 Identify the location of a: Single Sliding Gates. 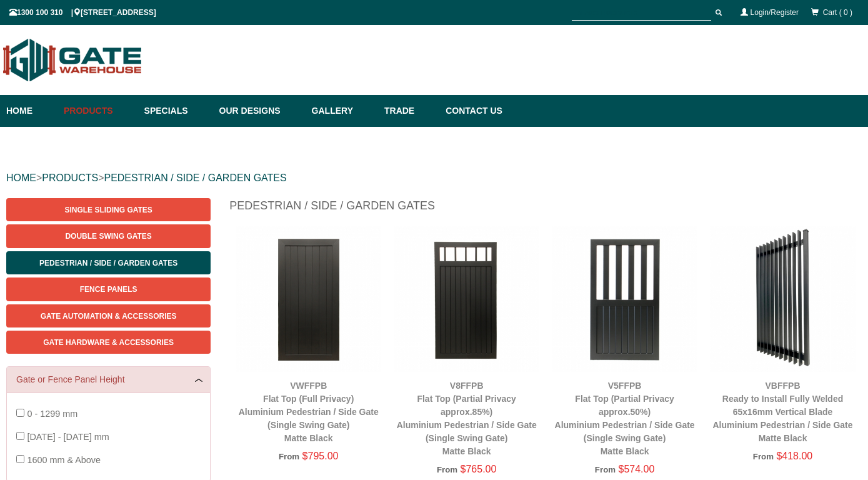
(108, 209).